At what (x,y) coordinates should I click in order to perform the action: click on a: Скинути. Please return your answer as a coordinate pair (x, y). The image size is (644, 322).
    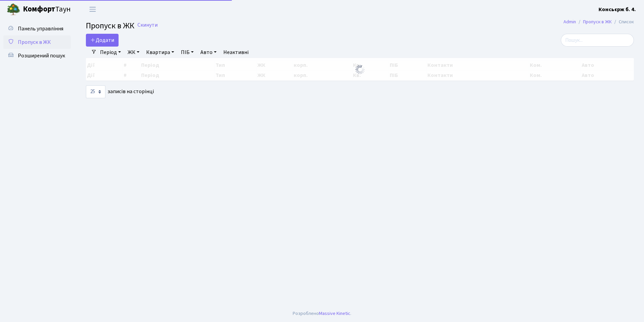
    Looking at the image, I should click on (147, 25).